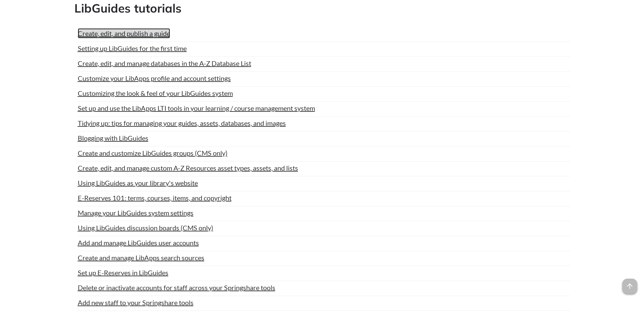 The height and width of the screenshot is (314, 644). What do you see at coordinates (154, 198) in the screenshot?
I see `a: E-Reserves 101: terms, courses, items, and copyright` at bounding box center [154, 198].